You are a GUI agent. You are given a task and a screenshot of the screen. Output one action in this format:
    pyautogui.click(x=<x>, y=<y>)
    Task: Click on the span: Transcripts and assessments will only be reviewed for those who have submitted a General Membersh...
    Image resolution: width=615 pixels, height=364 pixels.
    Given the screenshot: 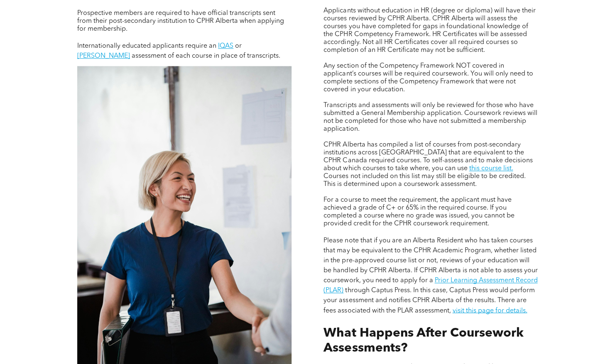 What is the action you would take?
    pyautogui.click(x=430, y=117)
    